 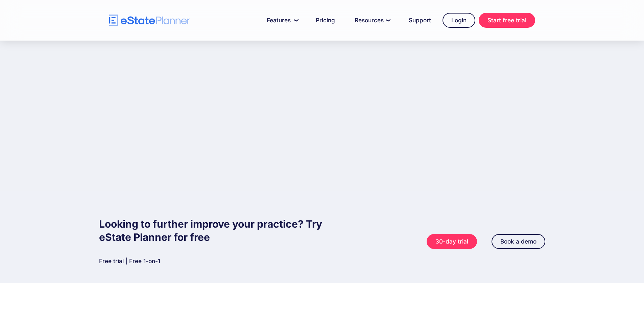 What do you see at coordinates (150, 21) in the screenshot?
I see `a: home` at bounding box center [150, 21].